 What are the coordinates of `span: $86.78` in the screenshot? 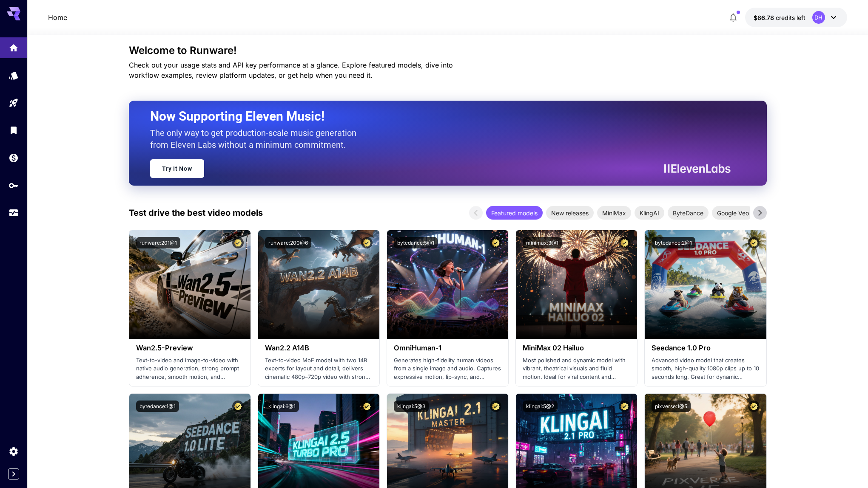 It's located at (764, 17).